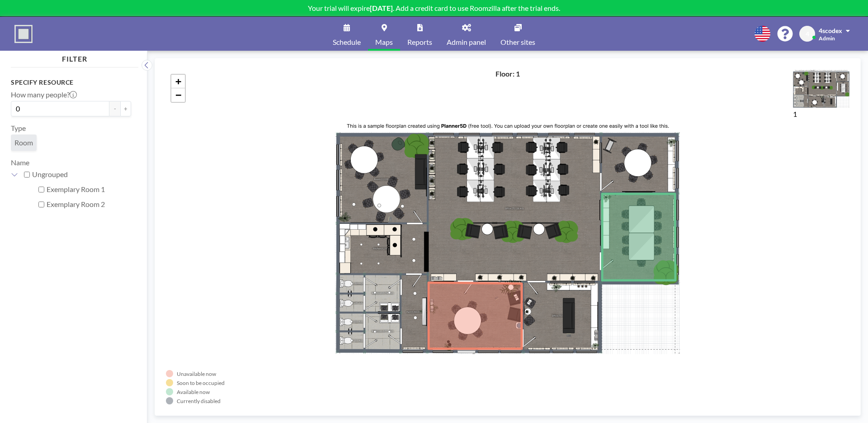 The height and width of the screenshot is (423, 868). What do you see at coordinates (420, 34) in the screenshot?
I see `a: Reports` at bounding box center [420, 34].